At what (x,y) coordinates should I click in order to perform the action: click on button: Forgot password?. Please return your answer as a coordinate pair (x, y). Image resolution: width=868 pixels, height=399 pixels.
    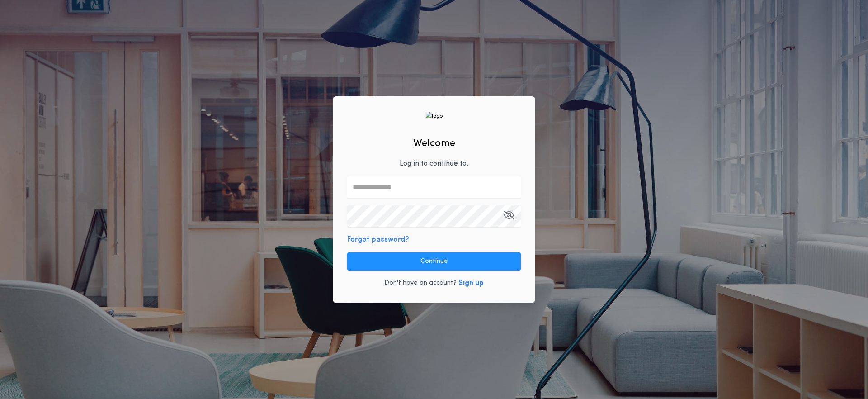
    Looking at the image, I should click on (378, 240).